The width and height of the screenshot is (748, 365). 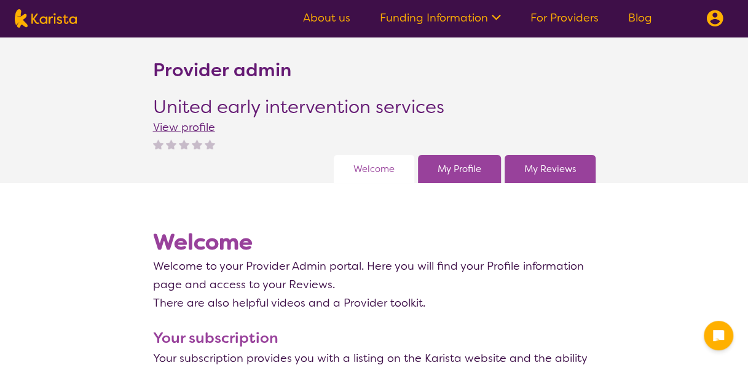 I want to click on a: For Providers, so click(x=564, y=18).